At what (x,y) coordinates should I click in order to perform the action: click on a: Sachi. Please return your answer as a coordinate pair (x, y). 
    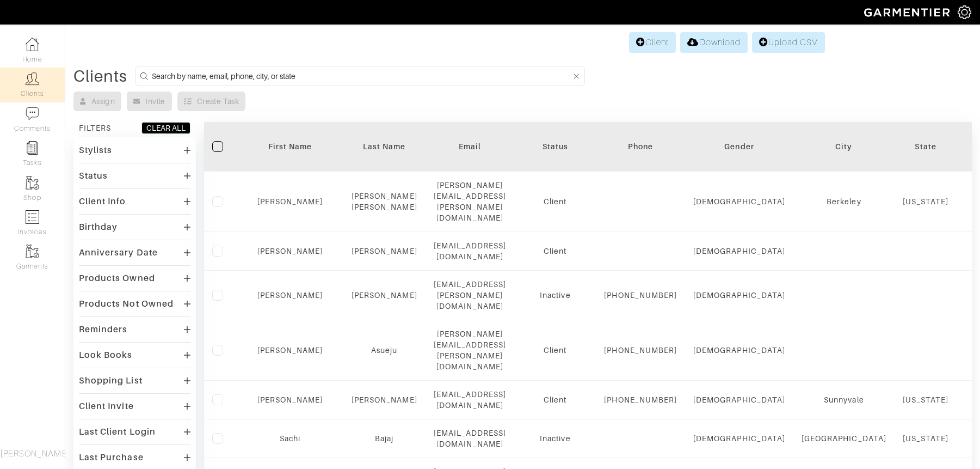
    Looking at the image, I should click on (290, 438).